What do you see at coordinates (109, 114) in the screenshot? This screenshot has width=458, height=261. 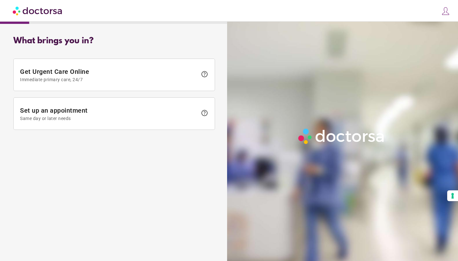 I see `span: Set up an appointment` at bounding box center [109, 114].